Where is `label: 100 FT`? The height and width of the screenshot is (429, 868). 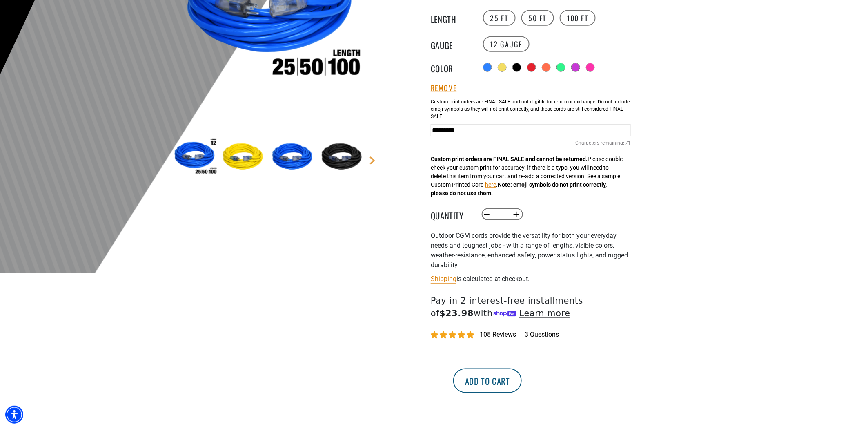 label: 100 FT is located at coordinates (578, 18).